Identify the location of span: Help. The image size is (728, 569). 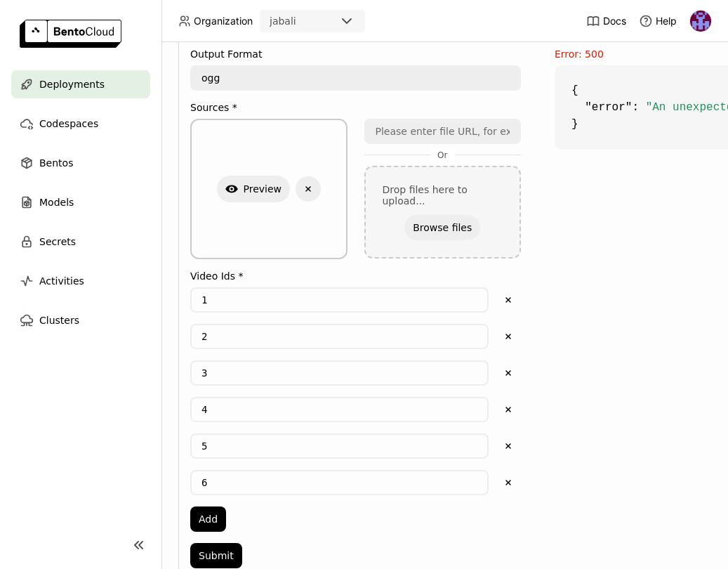
(666, 21).